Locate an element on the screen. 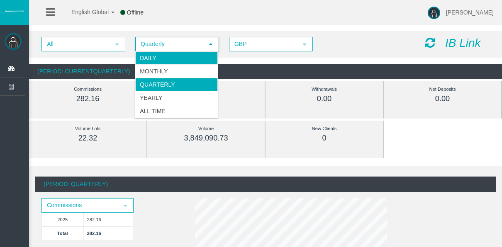  div: Net Deposits is located at coordinates (442, 89).